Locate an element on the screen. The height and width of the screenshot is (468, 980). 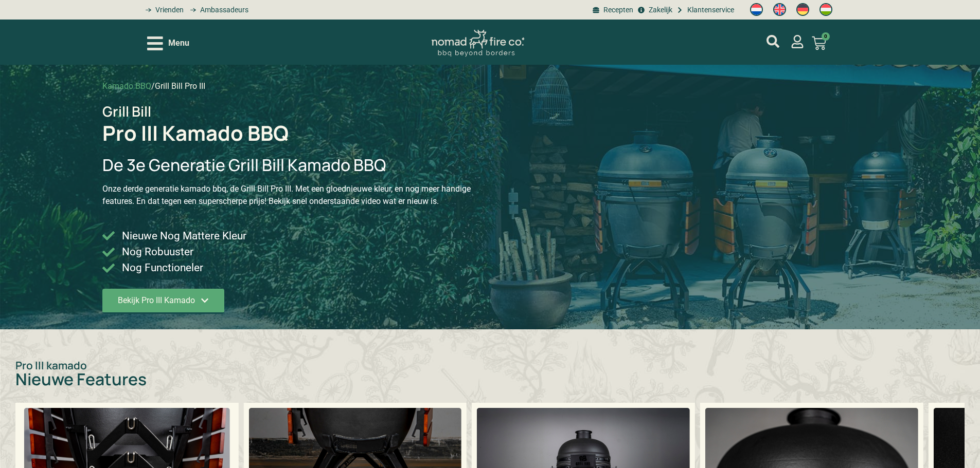
img: Nomad Logo is located at coordinates (478, 43).